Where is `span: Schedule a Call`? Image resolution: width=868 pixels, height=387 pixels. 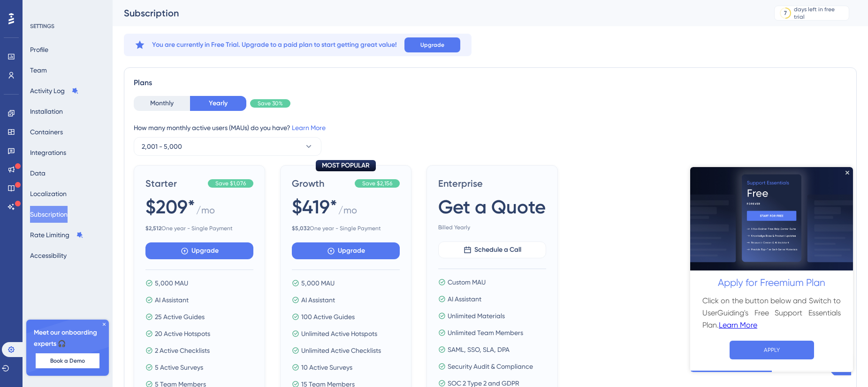 span: Schedule a Call is located at coordinates (498, 250).